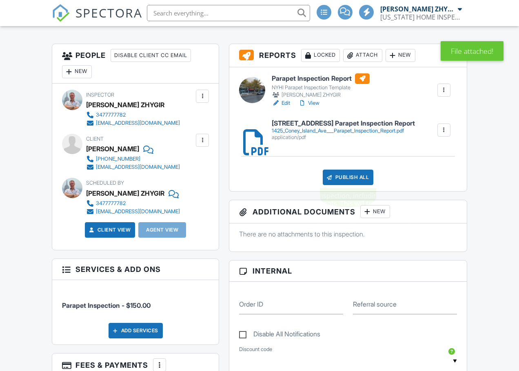  What do you see at coordinates (105, 183) in the screenshot?
I see `span: Scheduled By` at bounding box center [105, 183].